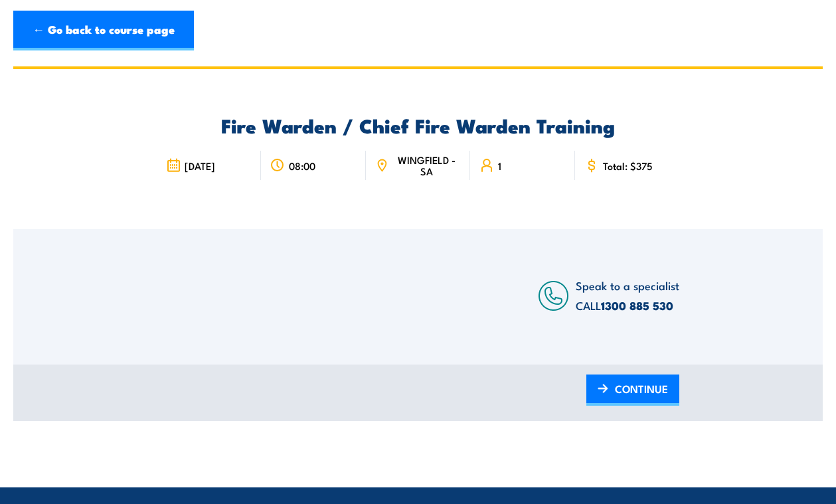  Describe the element at coordinates (104, 30) in the screenshot. I see `a: ← Go back to course page` at that location.